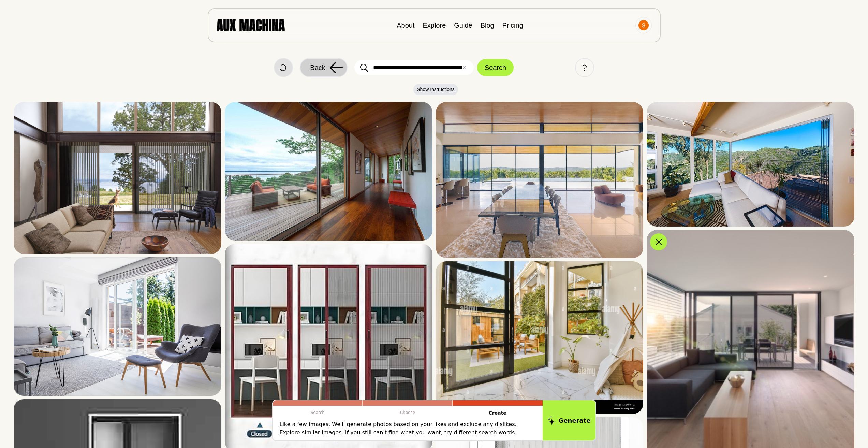 The image size is (868, 448). What do you see at coordinates (569, 420) in the screenshot?
I see `button: Generate` at bounding box center [569, 420].